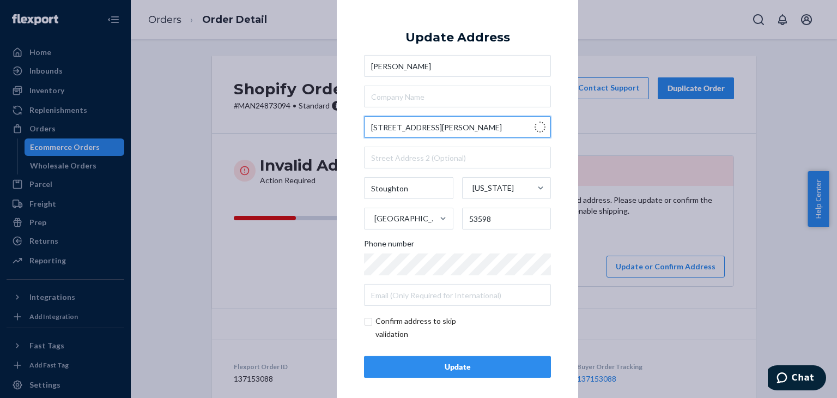  What do you see at coordinates (457, 367) in the screenshot?
I see `div: Update` at bounding box center [457, 367].